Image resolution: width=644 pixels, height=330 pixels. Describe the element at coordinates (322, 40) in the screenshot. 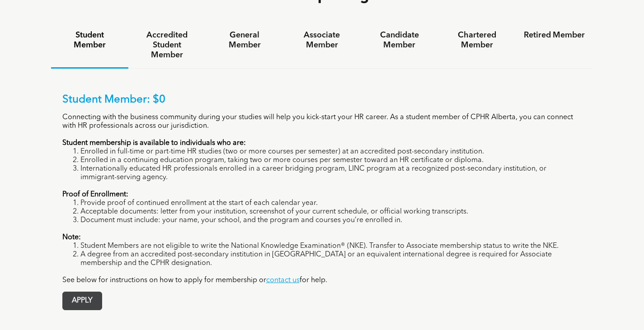

I see `h4: Associate Member` at that location.